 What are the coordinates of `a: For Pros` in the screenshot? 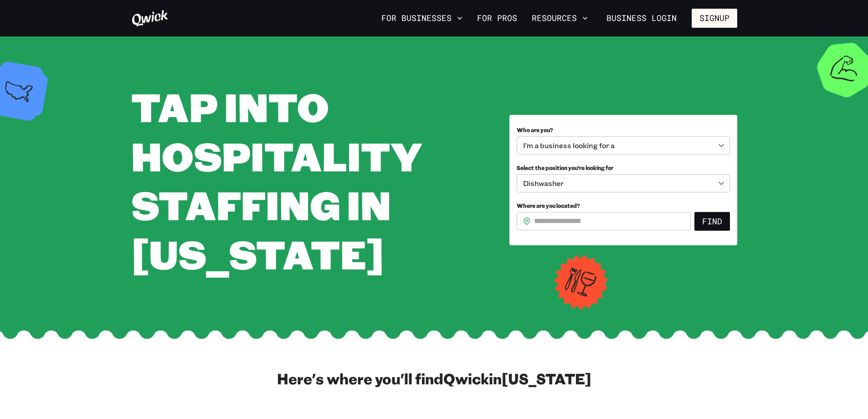 It's located at (498, 18).